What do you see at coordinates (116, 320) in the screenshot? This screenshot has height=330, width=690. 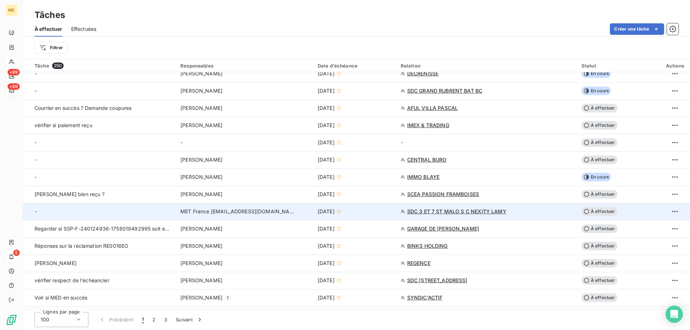 I see `button: Précédent` at bounding box center [116, 320].